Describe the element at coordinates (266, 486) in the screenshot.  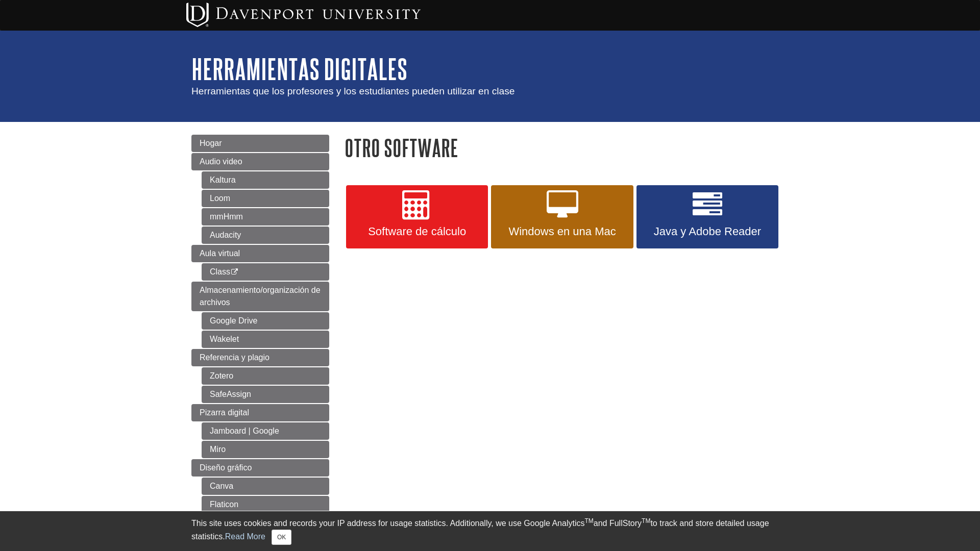
I see `a: Canva` at that location.